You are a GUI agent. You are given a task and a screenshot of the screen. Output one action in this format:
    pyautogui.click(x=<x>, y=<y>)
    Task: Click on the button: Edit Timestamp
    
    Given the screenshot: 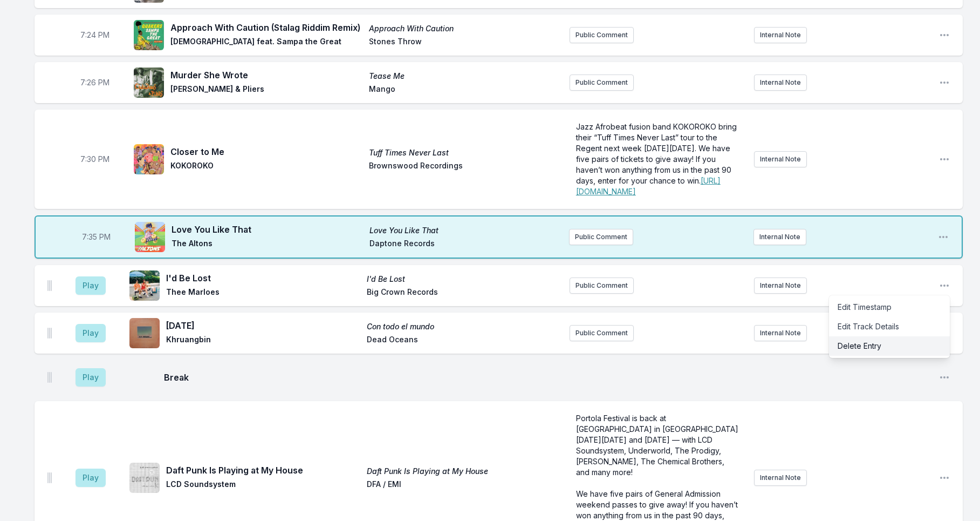 What is the action you would take?
    pyautogui.click(x=890, y=307)
    